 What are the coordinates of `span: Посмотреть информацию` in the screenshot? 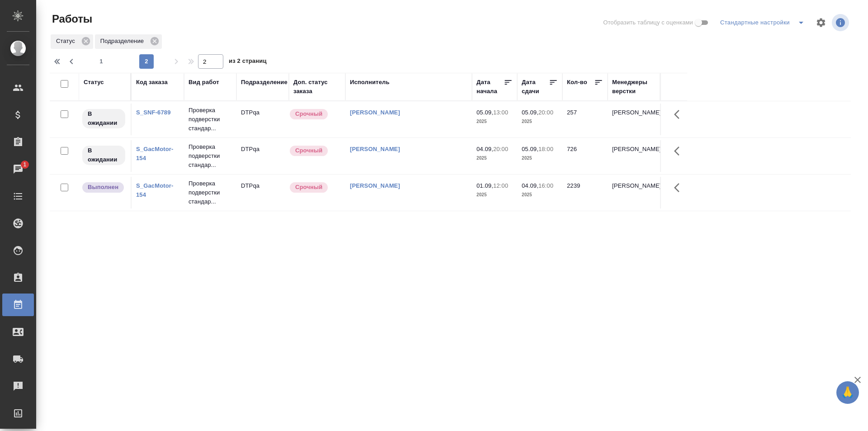 It's located at (842, 22).